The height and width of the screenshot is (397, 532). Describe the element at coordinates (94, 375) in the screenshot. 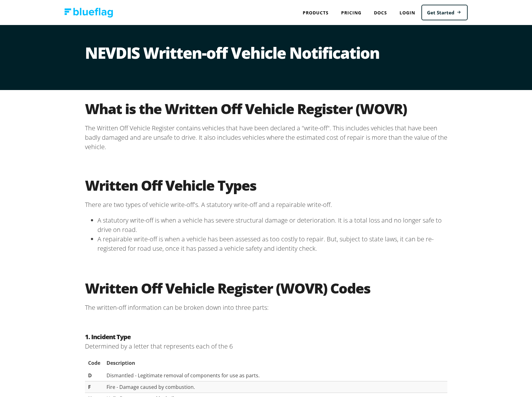

I see `td: D` at that location.